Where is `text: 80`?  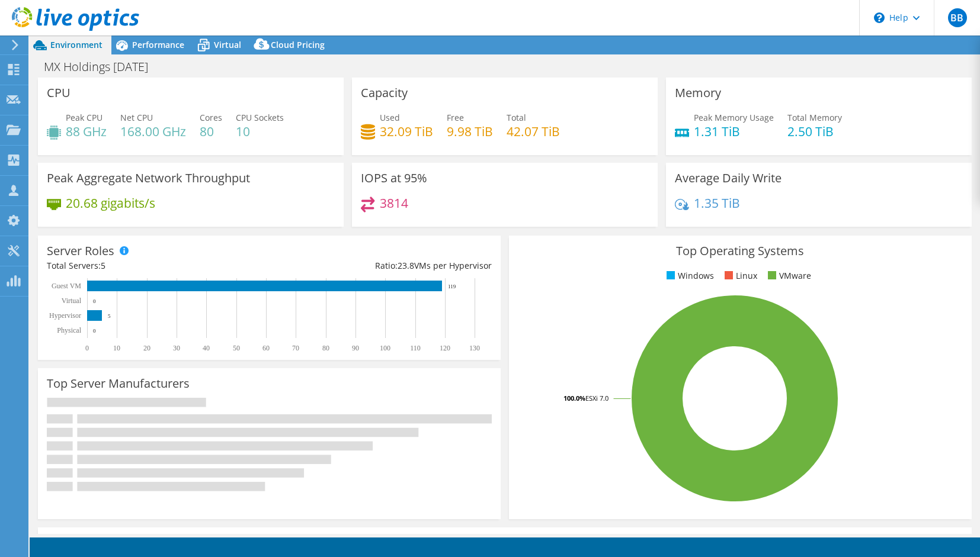
text: 80 is located at coordinates (326, 348).